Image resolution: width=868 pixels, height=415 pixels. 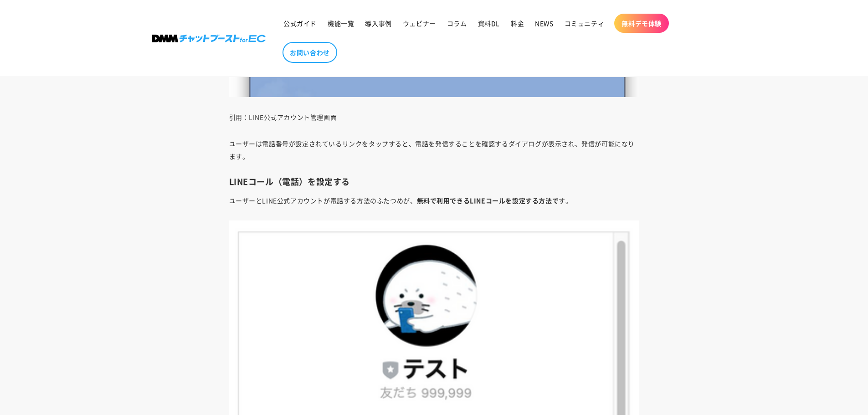 What do you see at coordinates (300, 23) in the screenshot?
I see `a: 公式ガイド` at bounding box center [300, 23].